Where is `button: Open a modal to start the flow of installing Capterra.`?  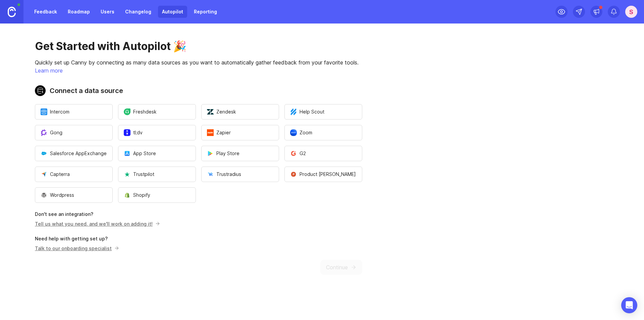 button: Open a modal to start the flow of installing Capterra. is located at coordinates (73, 174).